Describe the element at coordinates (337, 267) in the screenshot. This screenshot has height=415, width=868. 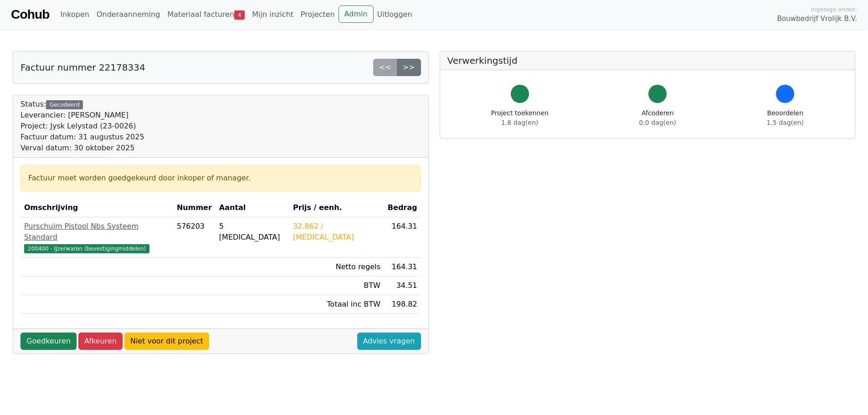
I see `td: Netto regels` at that location.